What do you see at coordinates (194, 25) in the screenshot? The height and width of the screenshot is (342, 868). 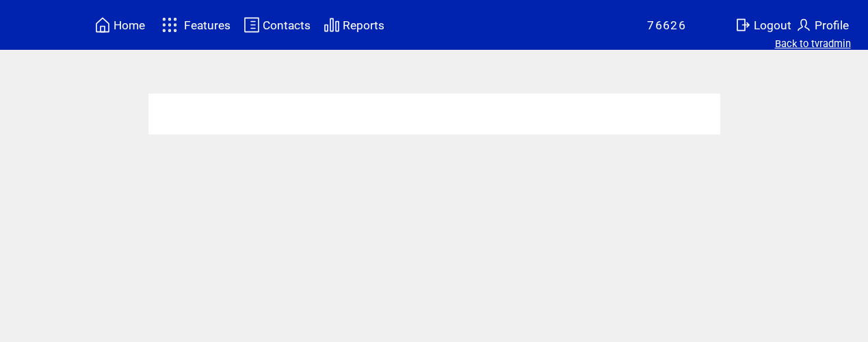 I see `a: Features` at bounding box center [194, 25].